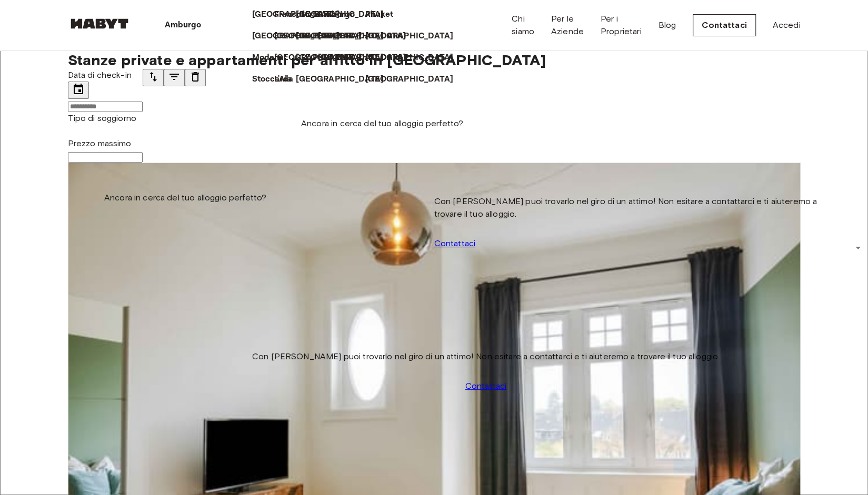 This screenshot has height=495, width=868. What do you see at coordinates (341, 14) in the screenshot?
I see `a: Amburgo` at bounding box center [341, 14].